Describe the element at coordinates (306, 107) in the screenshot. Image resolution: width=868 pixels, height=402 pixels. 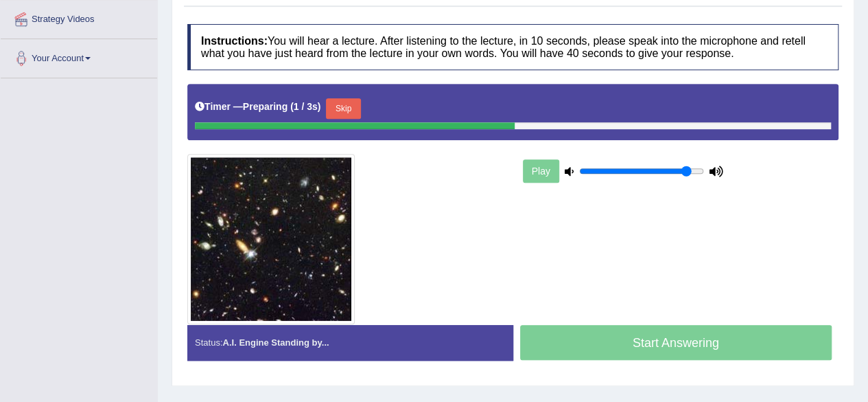
I see `b: 1 / 3s` at that location.